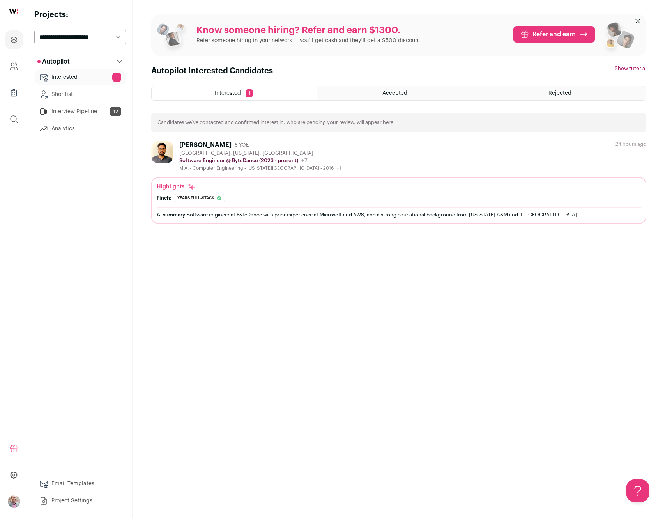  What do you see at coordinates (115, 112) in the screenshot?
I see `span: 12` at bounding box center [115, 112].